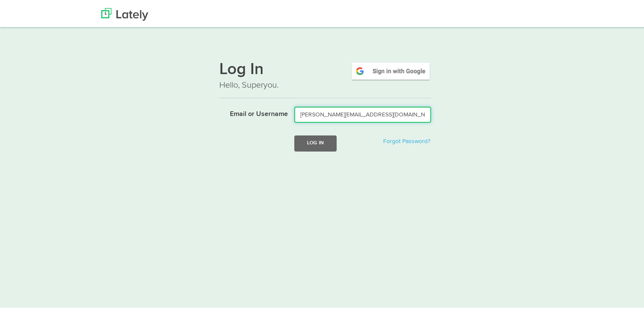  I want to click on img: Lately, so click(124, 13).